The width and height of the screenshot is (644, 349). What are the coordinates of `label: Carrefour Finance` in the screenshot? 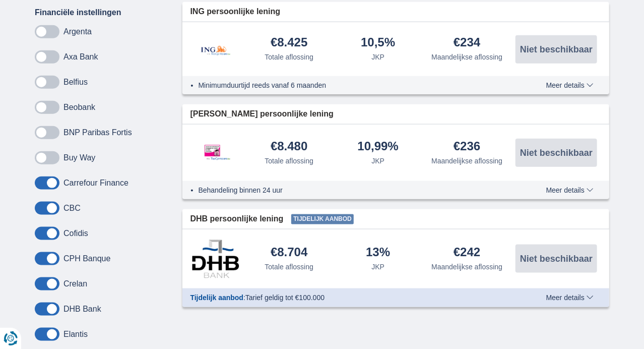 It's located at (96, 183).